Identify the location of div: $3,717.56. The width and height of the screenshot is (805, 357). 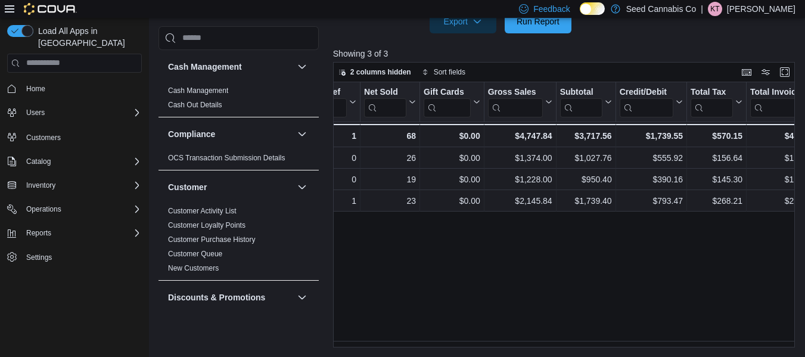
(585, 136).